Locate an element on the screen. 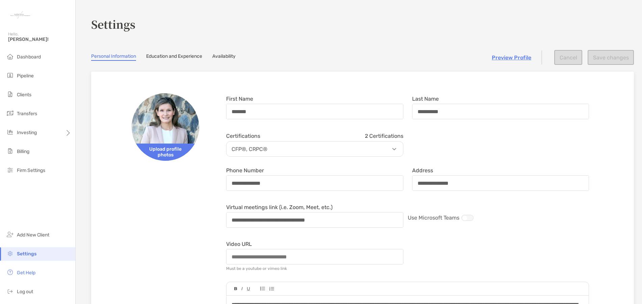 The image size is (642, 304). img: investing icon is located at coordinates (10, 132).